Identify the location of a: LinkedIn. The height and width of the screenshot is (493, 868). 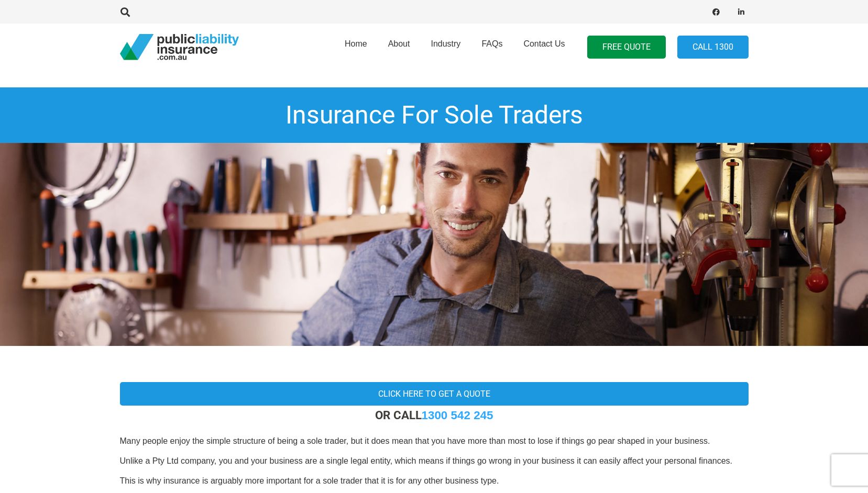
(742, 13).